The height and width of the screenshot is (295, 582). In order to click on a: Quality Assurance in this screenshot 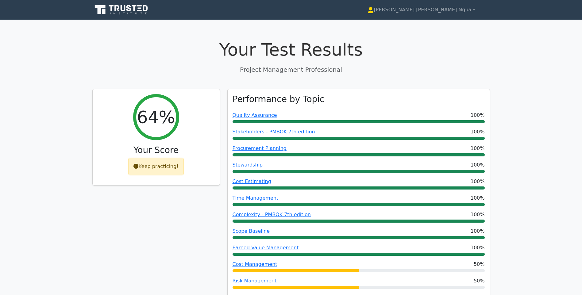, I will do `click(255, 115)`.